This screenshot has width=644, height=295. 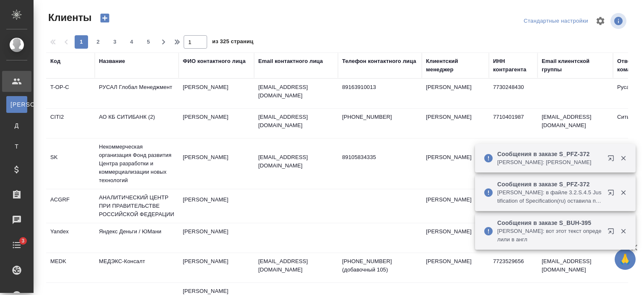 I want to click on td: АНАЛИТИЧЕСКИЙ ЦЕНТР ПРИ ПРАВИТЕЛЬСТВЕ РОССИЙСКОЙ ФЕДЕРАЦИИ, so click(x=137, y=206).